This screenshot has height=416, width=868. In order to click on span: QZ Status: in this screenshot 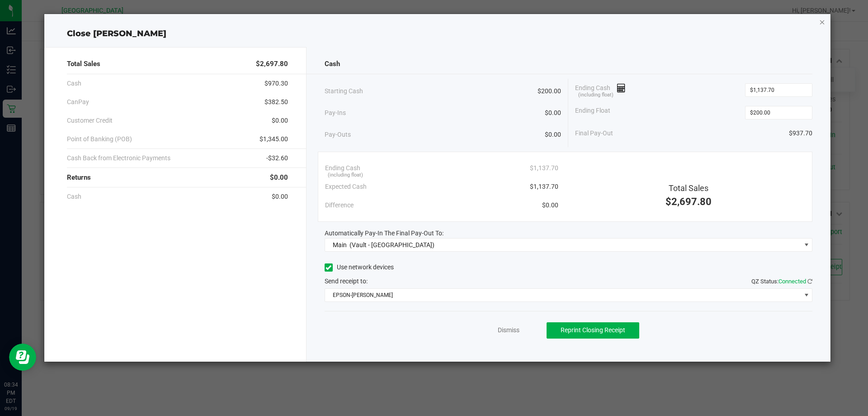, I will do `click(782, 281)`.